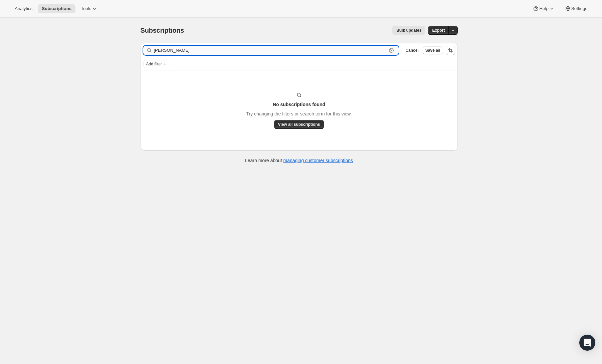 Image resolution: width=602 pixels, height=364 pixels. I want to click on button: Cancel, so click(411, 50).